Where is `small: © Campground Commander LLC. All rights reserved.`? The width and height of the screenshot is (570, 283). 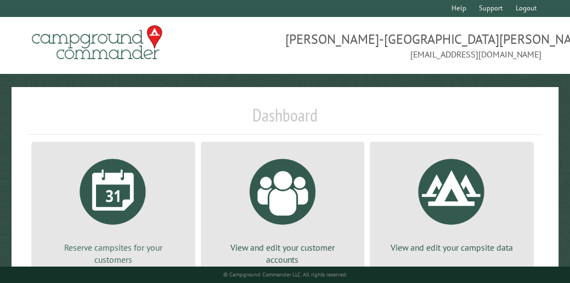
small: © Campground Commander LLC. All rights reserved. is located at coordinates (285, 275).